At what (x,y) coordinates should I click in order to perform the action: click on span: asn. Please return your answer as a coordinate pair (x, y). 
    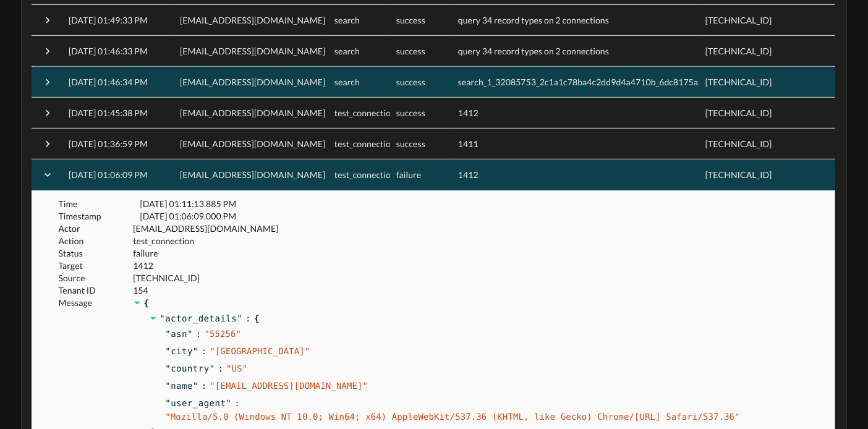
    Looking at the image, I should click on (179, 334).